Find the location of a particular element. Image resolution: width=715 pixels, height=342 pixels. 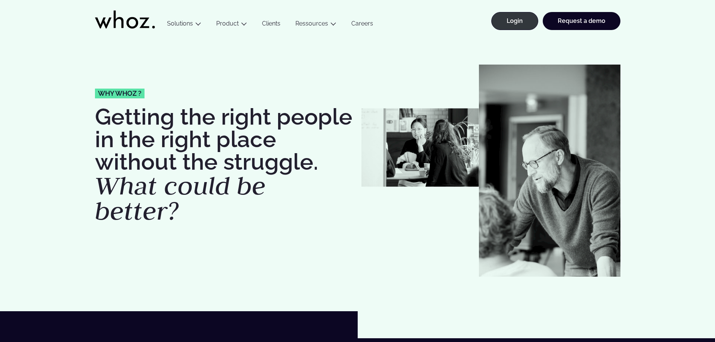

a: Login is located at coordinates (515, 21).